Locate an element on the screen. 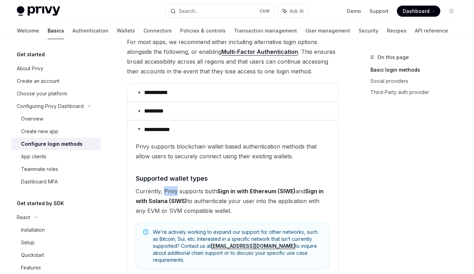 The height and width of the screenshot is (274, 474). strong: Sign in with Ethereum (SIWE) is located at coordinates (256, 191).